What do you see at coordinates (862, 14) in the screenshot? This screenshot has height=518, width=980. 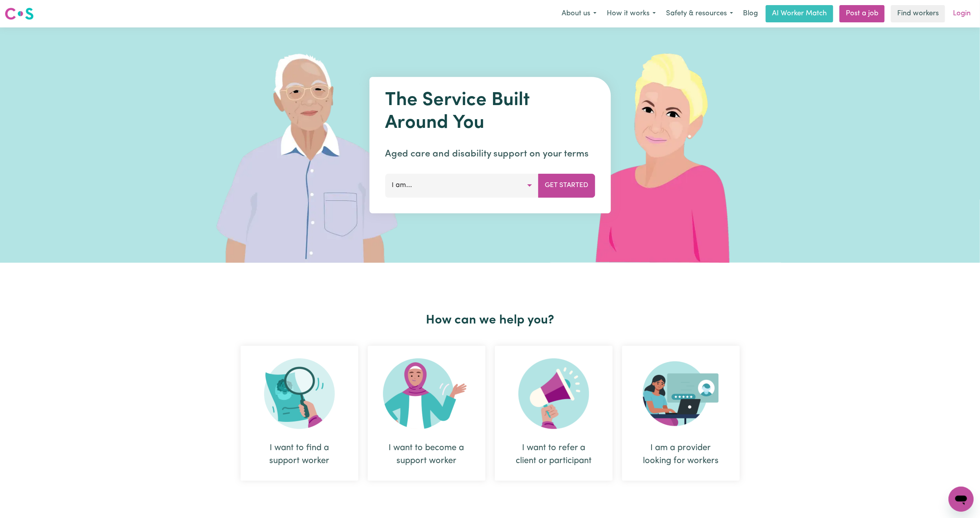 I see `a: Post a job` at bounding box center [862, 14].